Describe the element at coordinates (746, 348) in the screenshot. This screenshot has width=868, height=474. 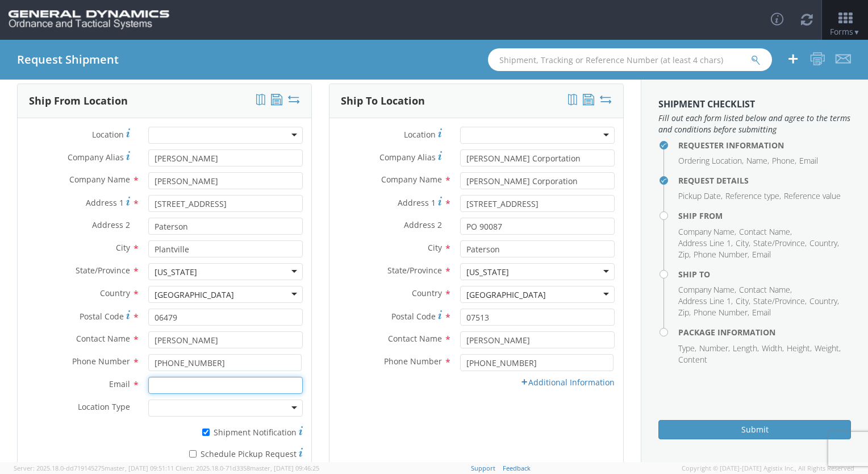
I see `li: Length` at that location.